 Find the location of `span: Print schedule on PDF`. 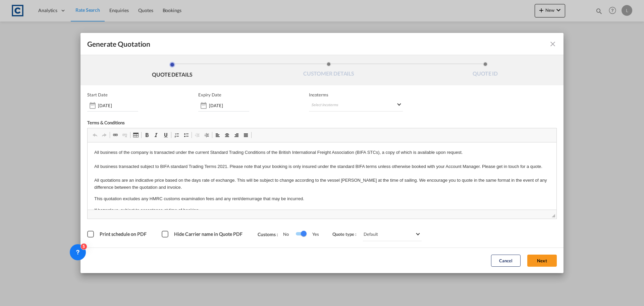

span: Print schedule on PDF is located at coordinates (123, 234).